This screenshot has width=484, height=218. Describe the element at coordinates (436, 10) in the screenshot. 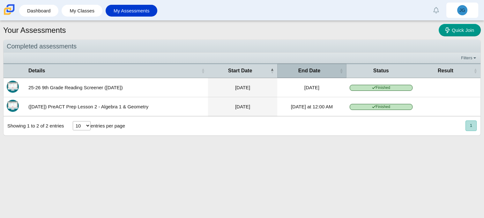

I see `a: Alerts` at that location.